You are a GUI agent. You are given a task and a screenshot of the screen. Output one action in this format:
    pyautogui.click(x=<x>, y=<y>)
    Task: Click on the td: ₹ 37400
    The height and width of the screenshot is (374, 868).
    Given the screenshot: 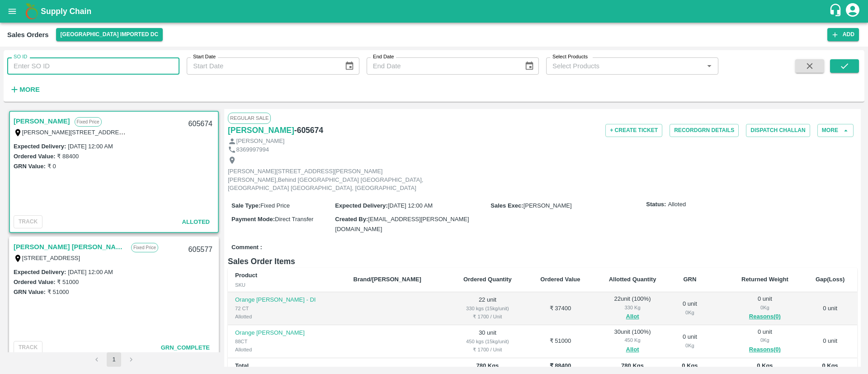 What is the action you would take?
    pyautogui.click(x=560, y=308)
    